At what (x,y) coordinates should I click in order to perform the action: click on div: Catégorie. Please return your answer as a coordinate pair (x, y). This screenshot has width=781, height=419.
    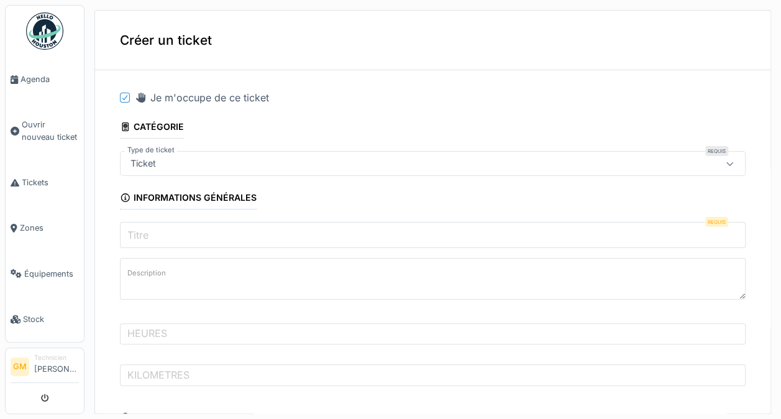
    Looking at the image, I should click on (152, 128).